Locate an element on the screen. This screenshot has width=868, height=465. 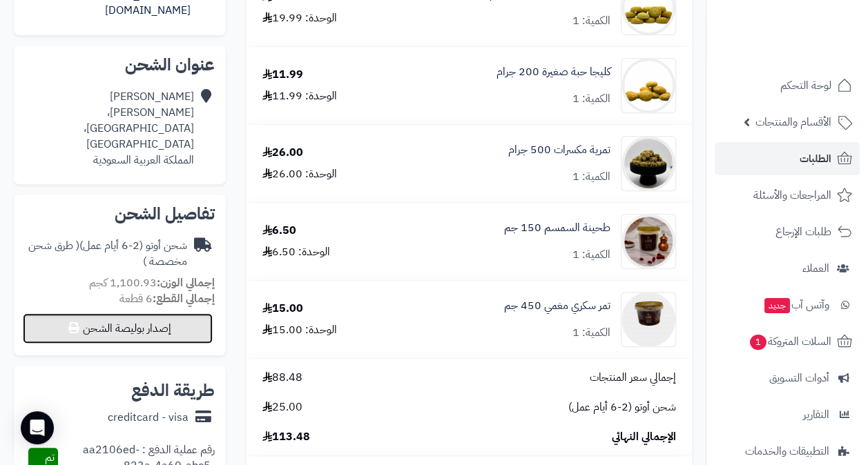
span: المراجعات والأسئلة is located at coordinates (792, 195).